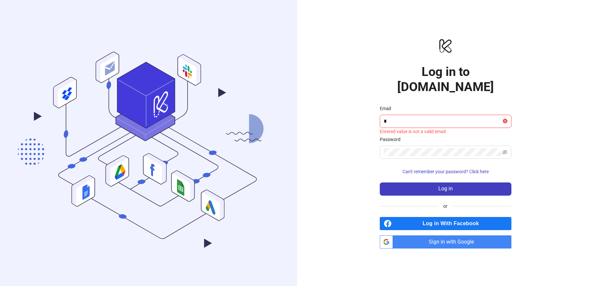 The height and width of the screenshot is (286, 594). What do you see at coordinates (505, 152) in the screenshot?
I see `span: eye-invisible` at bounding box center [505, 152].